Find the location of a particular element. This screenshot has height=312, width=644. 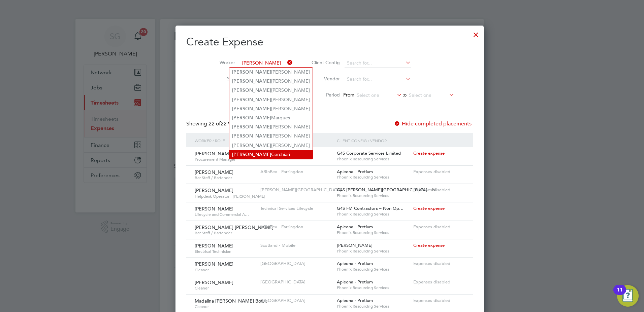

span: G4S FM Contractors – Non Op… is located at coordinates (370, 208).